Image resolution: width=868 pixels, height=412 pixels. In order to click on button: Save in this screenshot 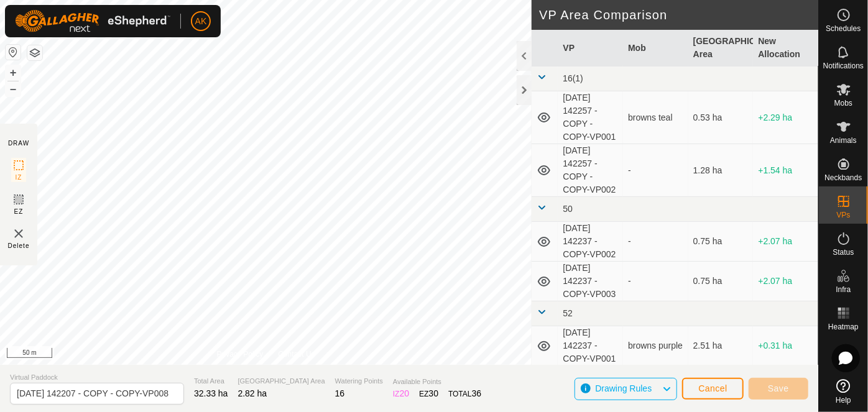, I will do `click(779, 389)`.